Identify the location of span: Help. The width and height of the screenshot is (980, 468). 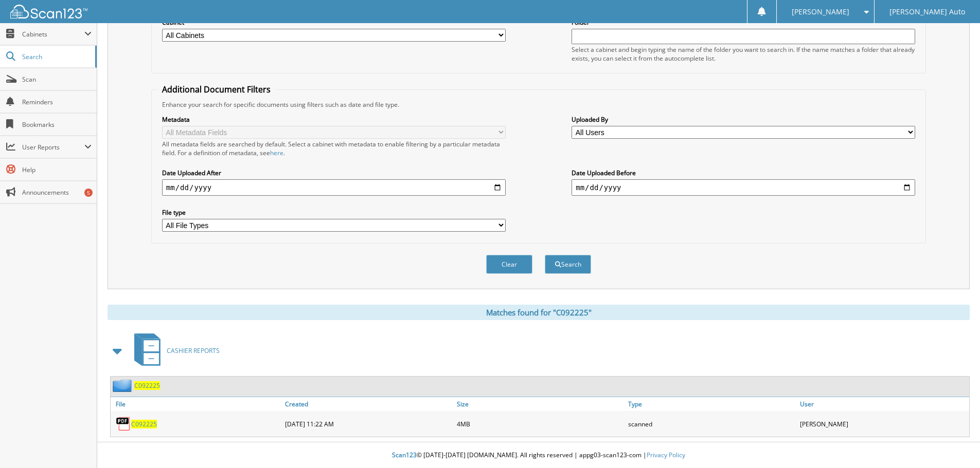
(57, 170).